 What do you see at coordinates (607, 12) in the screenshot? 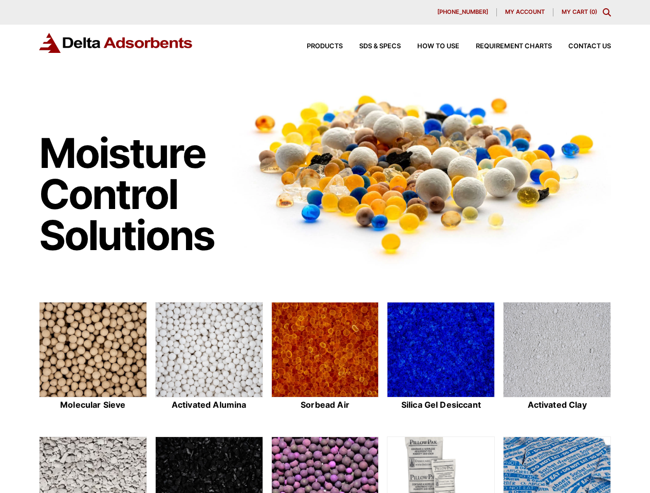
I see `div: Toggle Modal Content` at bounding box center [607, 12].